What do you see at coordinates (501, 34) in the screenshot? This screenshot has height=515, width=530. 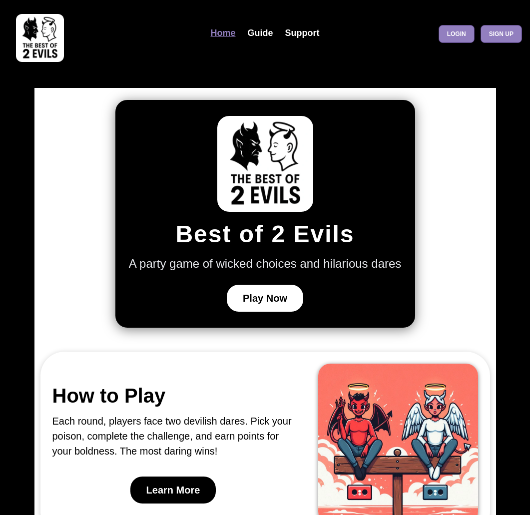 I see `a: Sign up` at bounding box center [501, 34].